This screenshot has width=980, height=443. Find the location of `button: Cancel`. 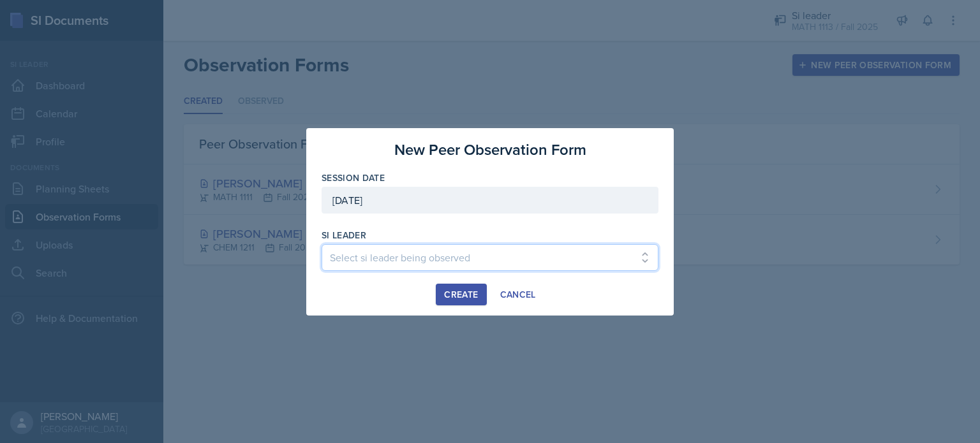

button: Cancel is located at coordinates (518, 295).